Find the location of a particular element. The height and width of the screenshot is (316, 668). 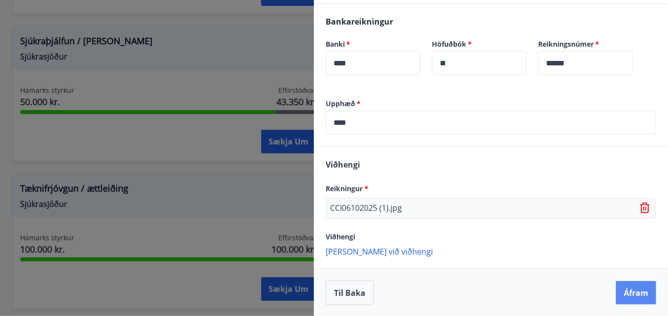

div: Upphæð is located at coordinates (491, 122).